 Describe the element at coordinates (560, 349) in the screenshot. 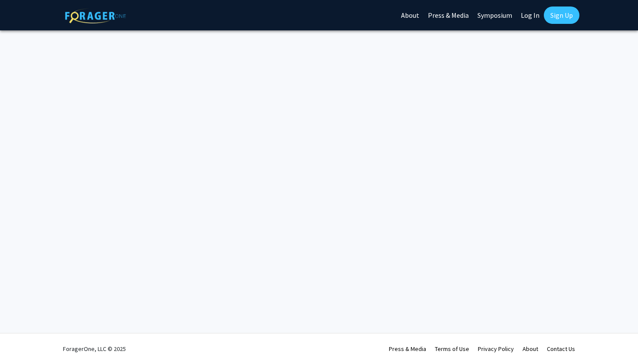

I see `a: Contact Us` at that location.